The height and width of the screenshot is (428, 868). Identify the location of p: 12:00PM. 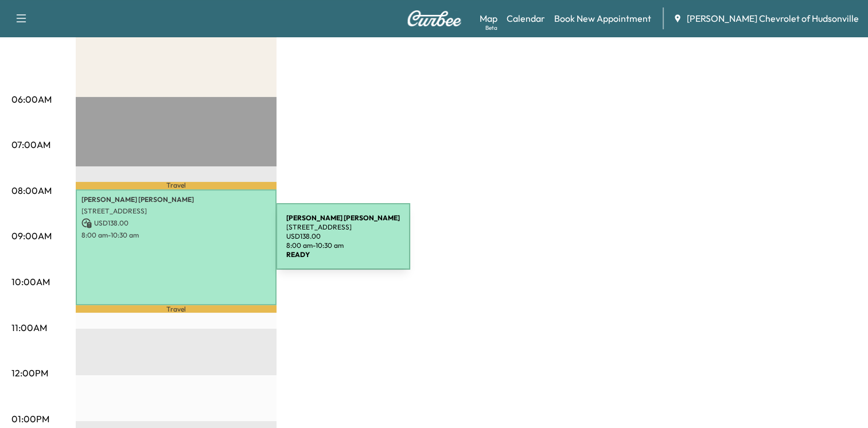
(30, 373).